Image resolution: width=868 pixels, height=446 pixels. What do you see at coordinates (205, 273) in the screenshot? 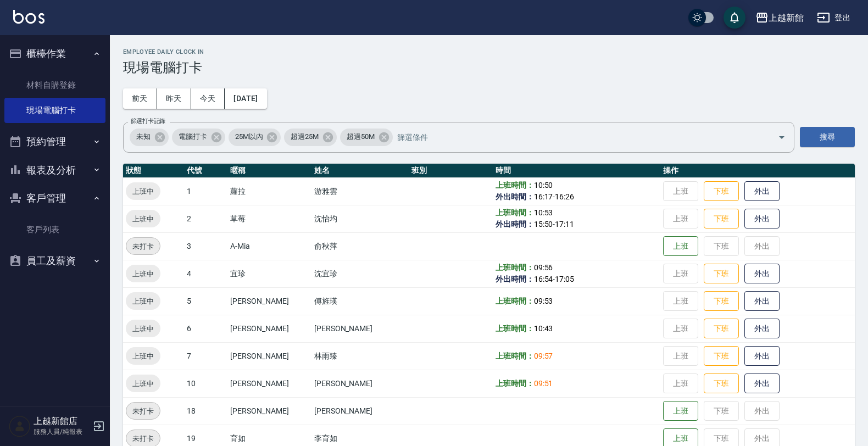
I see `td: 4` at bounding box center [205, 273].